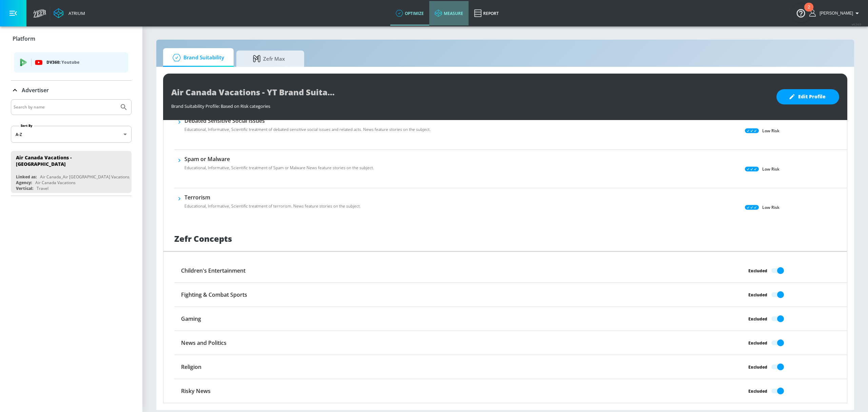 The width and height of the screenshot is (868, 412). I want to click on div: A-Z, so click(71, 134).